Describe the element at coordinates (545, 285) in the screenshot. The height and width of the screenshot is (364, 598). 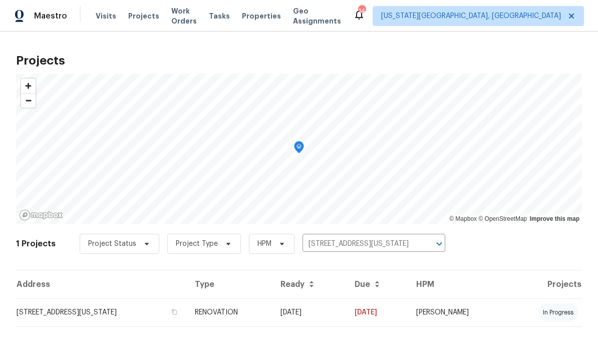
I see `th: Projects` at that location.